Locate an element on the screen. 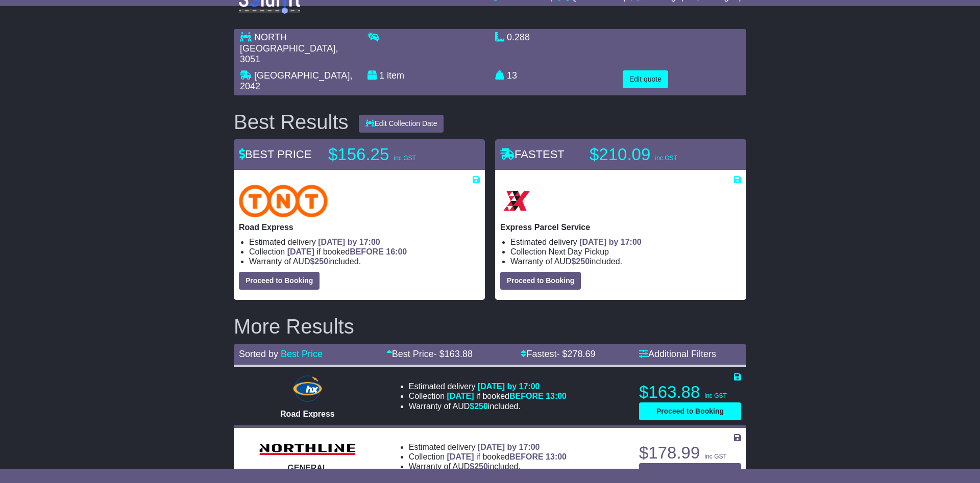  p: Road Express is located at coordinates (359, 227).